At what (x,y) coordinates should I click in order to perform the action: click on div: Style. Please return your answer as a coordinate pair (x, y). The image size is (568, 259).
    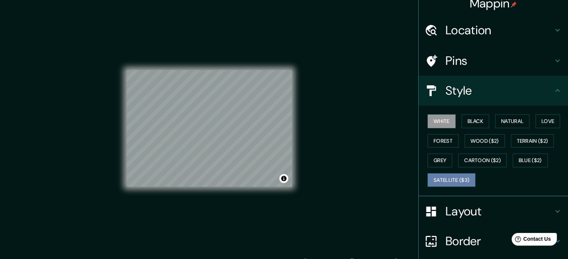
    Looking at the image, I should click on (493, 91).